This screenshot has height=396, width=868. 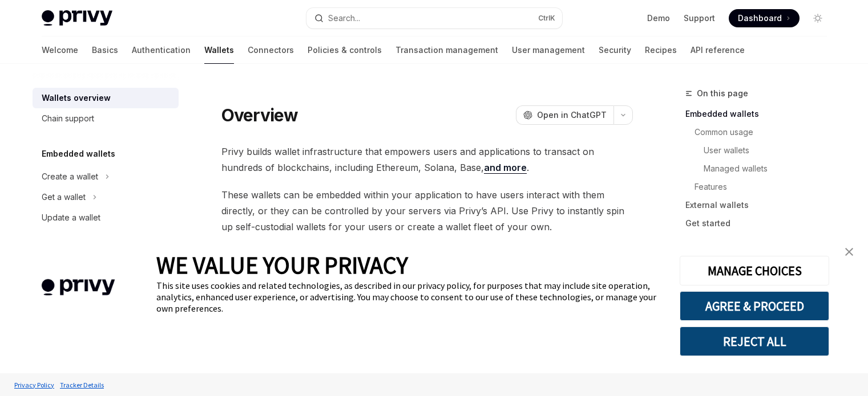 I want to click on div: Chain support, so click(x=68, y=118).